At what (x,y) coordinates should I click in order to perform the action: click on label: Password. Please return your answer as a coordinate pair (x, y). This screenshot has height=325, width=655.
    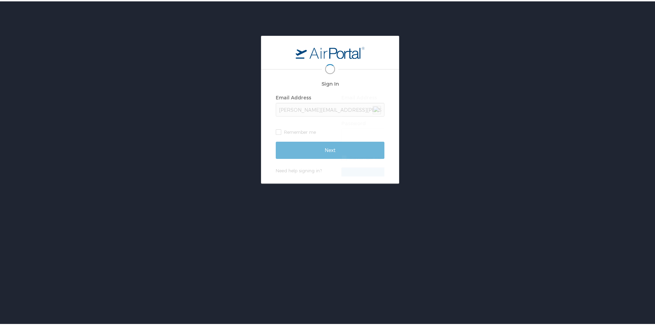
    Looking at the image, I should click on (353, 122).